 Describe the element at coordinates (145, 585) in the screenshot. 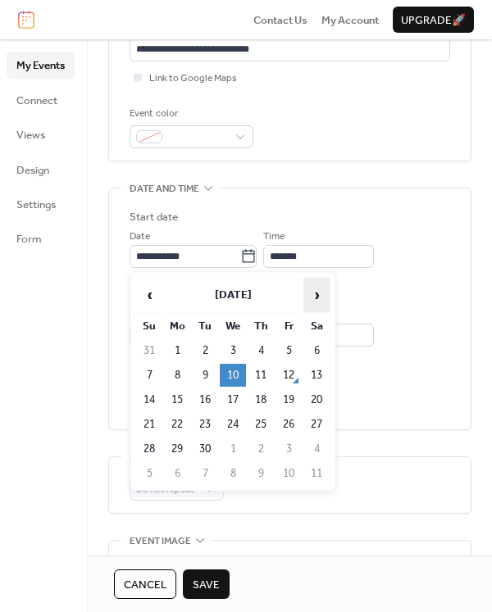

I see `span: Cancel` at that location.